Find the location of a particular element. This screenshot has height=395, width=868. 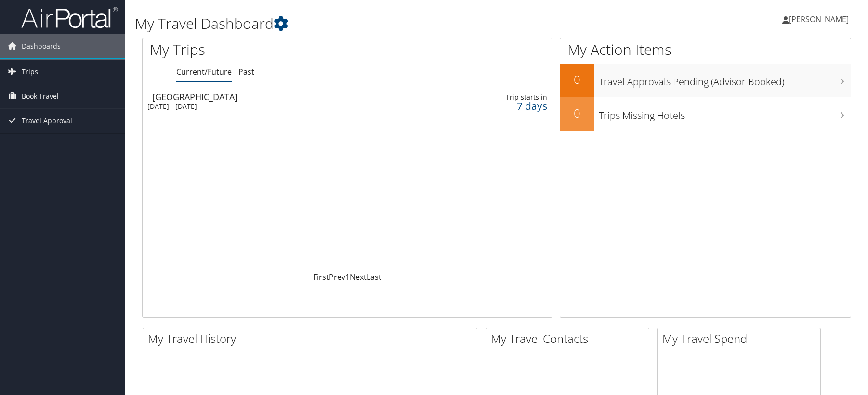

div: 7 days is located at coordinates (502, 106).